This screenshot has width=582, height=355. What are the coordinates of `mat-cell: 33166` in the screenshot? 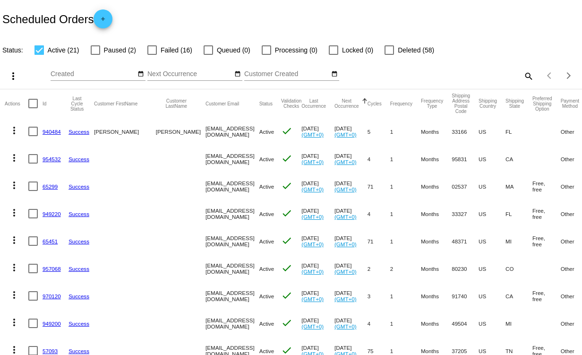 It's located at (465, 131).